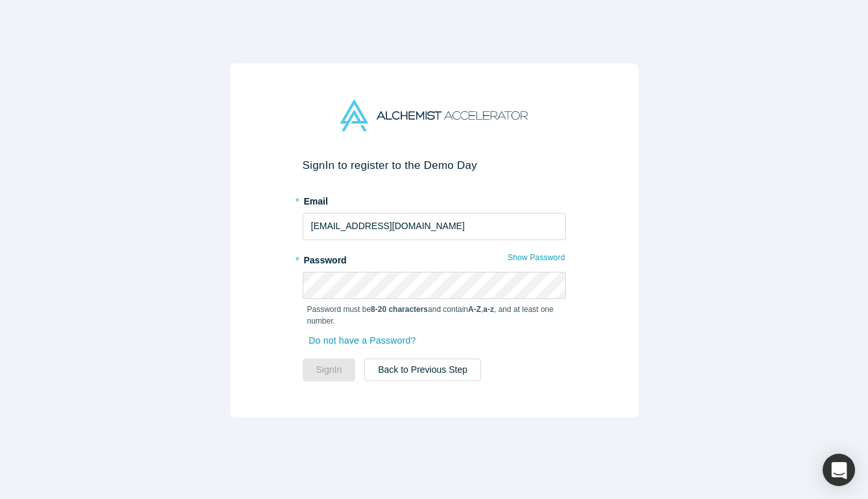 The width and height of the screenshot is (868, 499). I want to click on img: Alchemist Accelerator Logo, so click(434, 115).